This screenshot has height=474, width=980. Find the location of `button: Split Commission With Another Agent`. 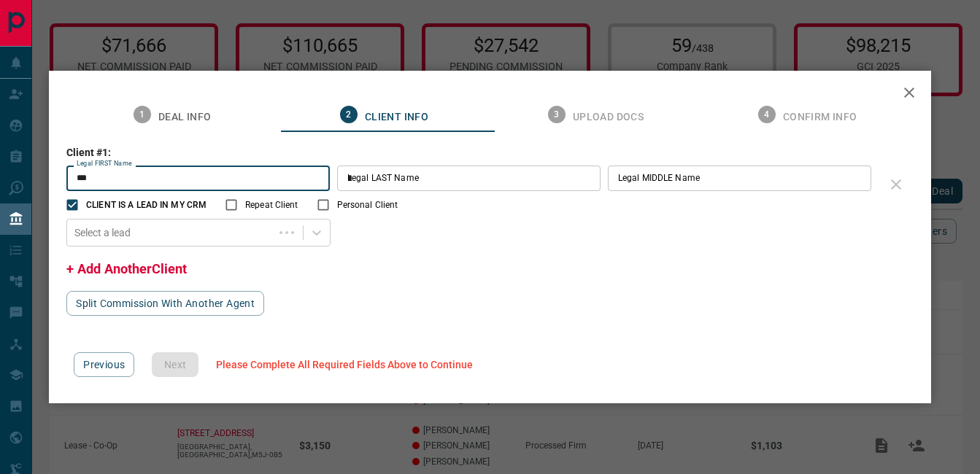

button: Split Commission With Another Agent is located at coordinates (165, 303).